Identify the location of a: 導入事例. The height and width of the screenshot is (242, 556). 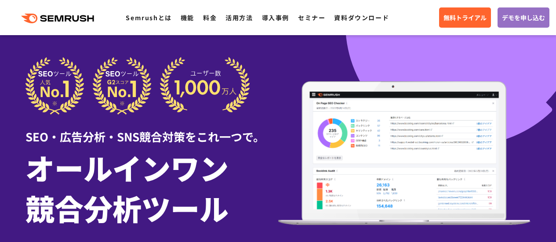
(275, 18).